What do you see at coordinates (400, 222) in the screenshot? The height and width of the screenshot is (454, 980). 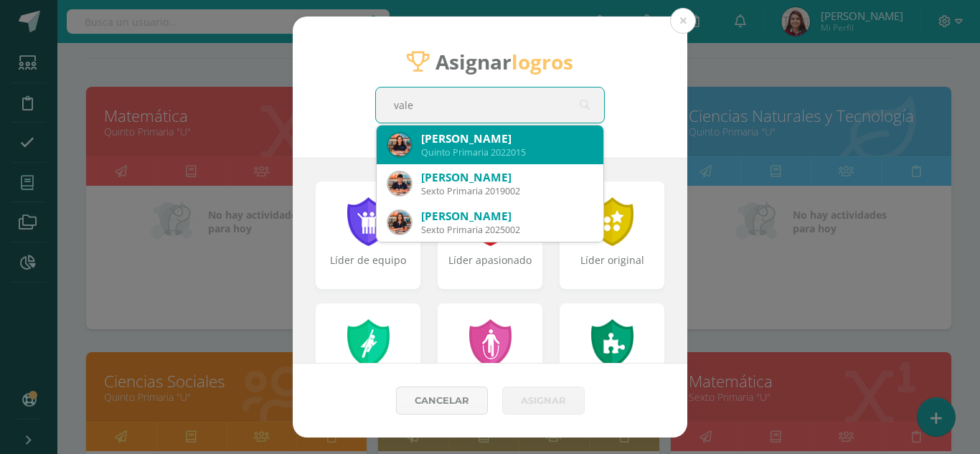 I see `img: f5c04c1f791a98eaa22ba2c1e61956ed.png` at bounding box center [400, 222].